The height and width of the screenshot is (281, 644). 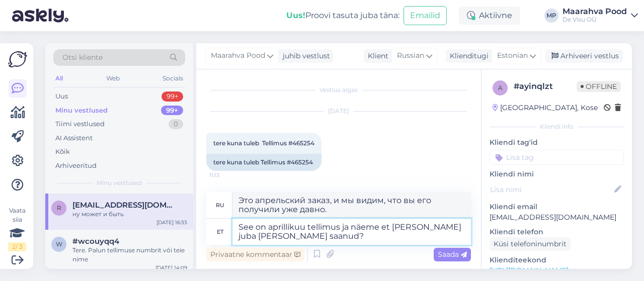 I want to click on p: Klienditeekond, so click(x=557, y=260).